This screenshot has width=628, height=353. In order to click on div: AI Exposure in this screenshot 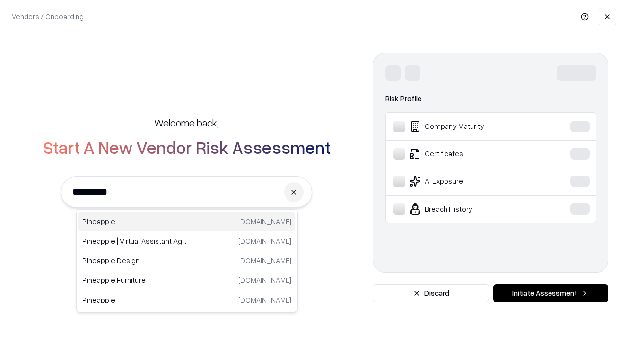, I will do `click(466, 181)`.